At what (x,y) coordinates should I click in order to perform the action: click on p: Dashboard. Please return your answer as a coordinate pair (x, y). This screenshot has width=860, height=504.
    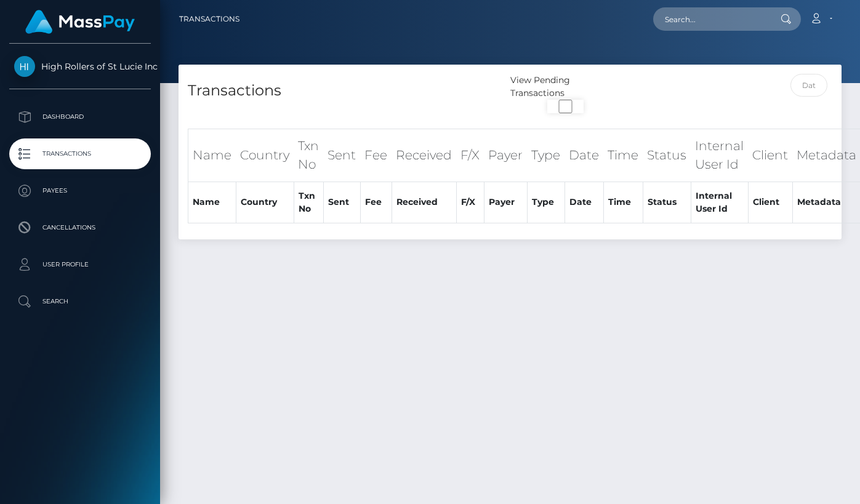
    Looking at the image, I should click on (80, 117).